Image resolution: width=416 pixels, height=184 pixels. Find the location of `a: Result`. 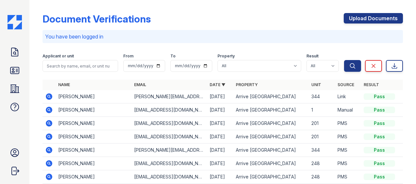

a: Result is located at coordinates (371, 85).